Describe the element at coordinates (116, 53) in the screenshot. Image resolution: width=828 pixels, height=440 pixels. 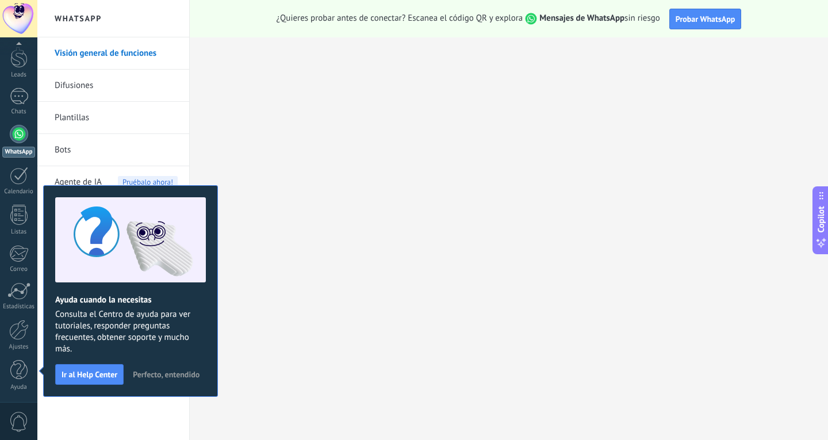
I see `a: Visión general de funciones` at that location.